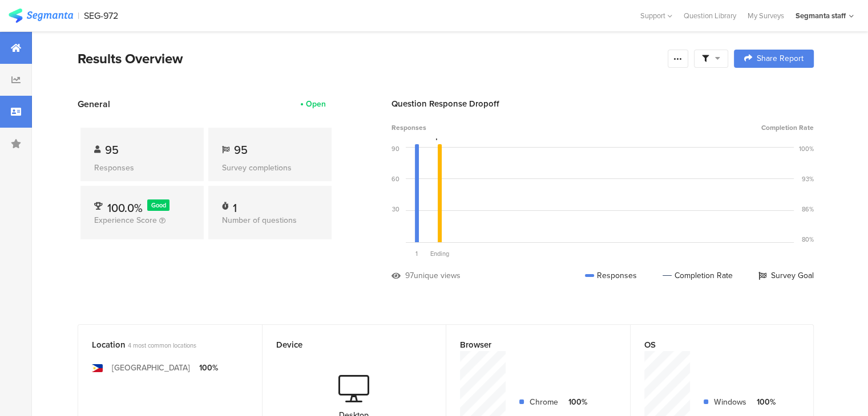 This screenshot has height=416, width=868. Describe the element at coordinates (395, 179) in the screenshot. I see `div: 60` at that location.